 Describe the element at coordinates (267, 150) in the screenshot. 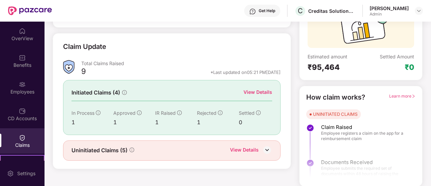

I see `img: DownIcon` at that location.